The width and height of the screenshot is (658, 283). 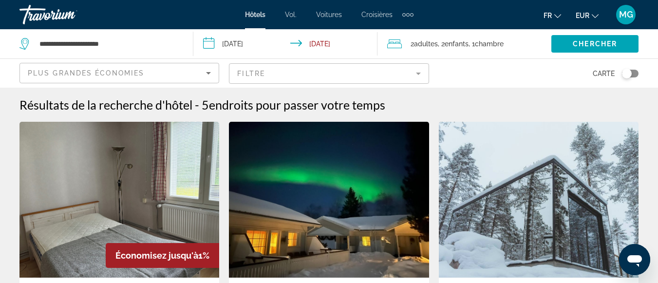 What do you see at coordinates (285, 44) in the screenshot?
I see `button: Check-in date: Dec 2, 2025 Check-out date: Dec 9, 2025` at bounding box center [285, 44].